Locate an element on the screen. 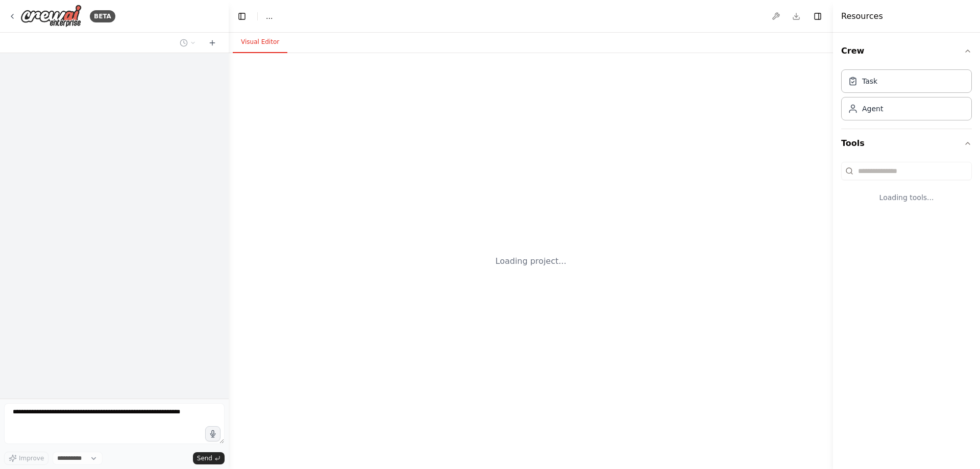  nav: breadcrumb is located at coordinates (269, 17).